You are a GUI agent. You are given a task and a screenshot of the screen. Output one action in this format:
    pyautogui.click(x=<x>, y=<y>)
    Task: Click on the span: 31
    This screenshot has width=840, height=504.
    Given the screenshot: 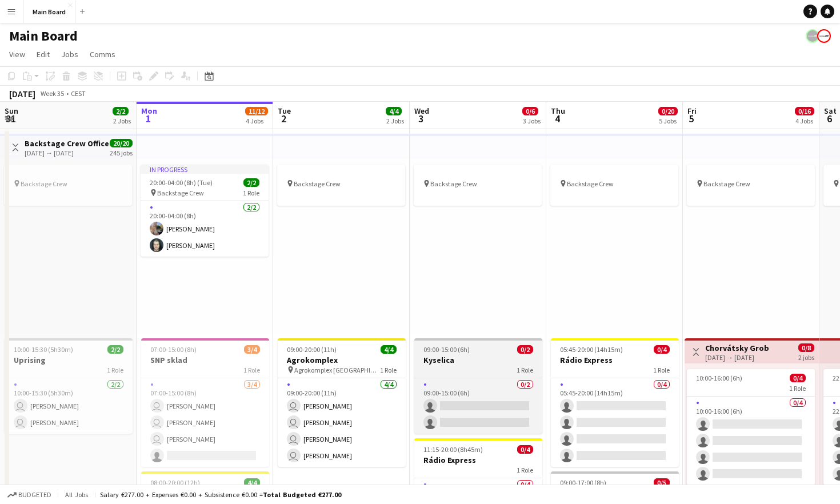 What is the action you would take?
    pyautogui.click(x=10, y=118)
    